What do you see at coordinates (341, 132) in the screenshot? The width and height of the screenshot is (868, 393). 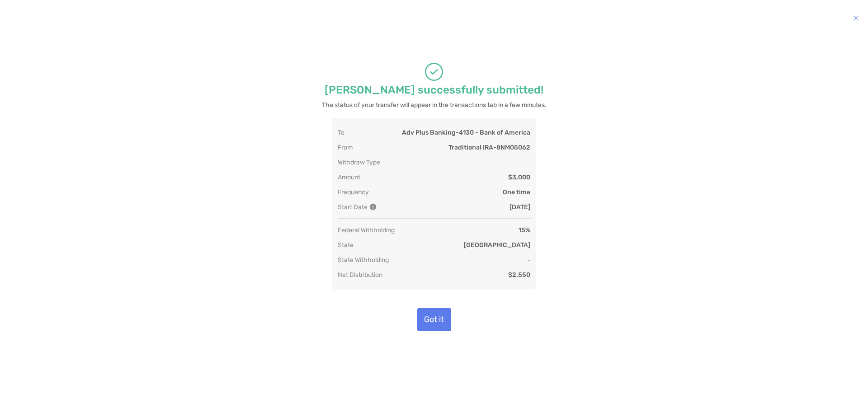 I see `p: To` at bounding box center [341, 132].